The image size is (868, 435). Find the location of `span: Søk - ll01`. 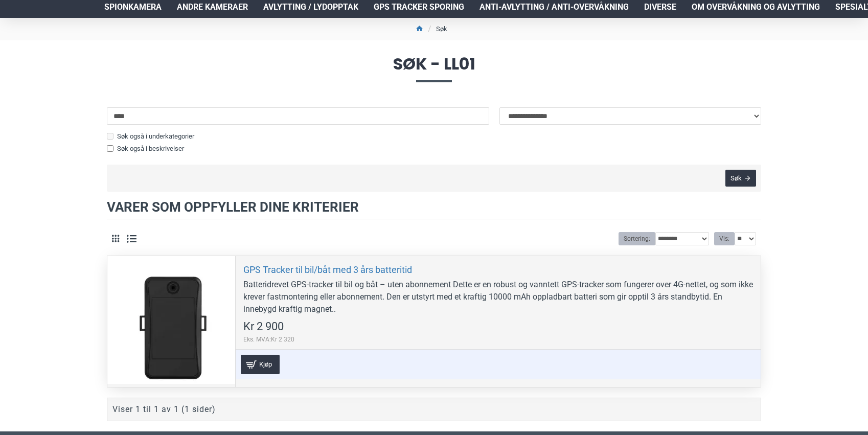

span: Søk - ll01 is located at coordinates (434, 69).